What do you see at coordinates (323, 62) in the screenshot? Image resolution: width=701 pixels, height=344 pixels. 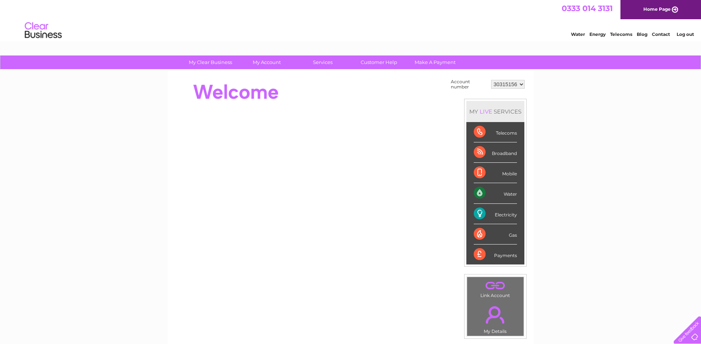 I see `a: Services` at bounding box center [323, 62].